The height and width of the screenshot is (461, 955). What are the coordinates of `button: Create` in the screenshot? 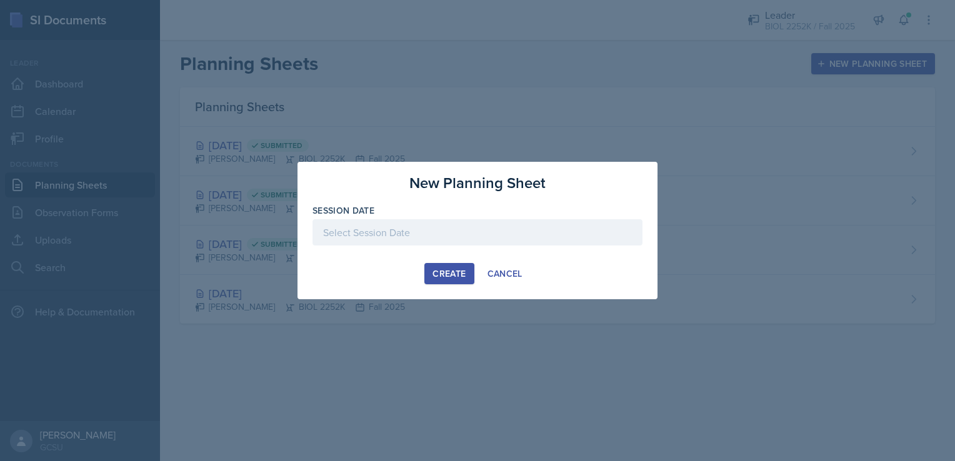 It's located at (449, 274).